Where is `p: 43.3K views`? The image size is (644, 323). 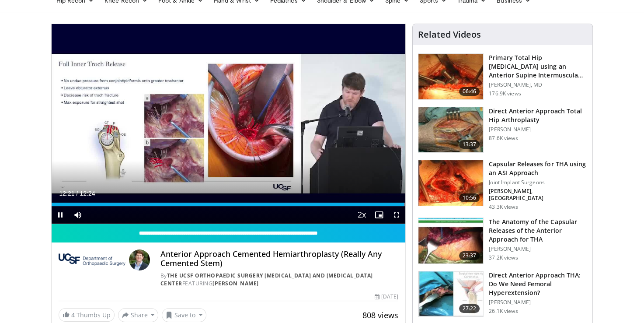
p: 43.3K views is located at coordinates (503, 207).